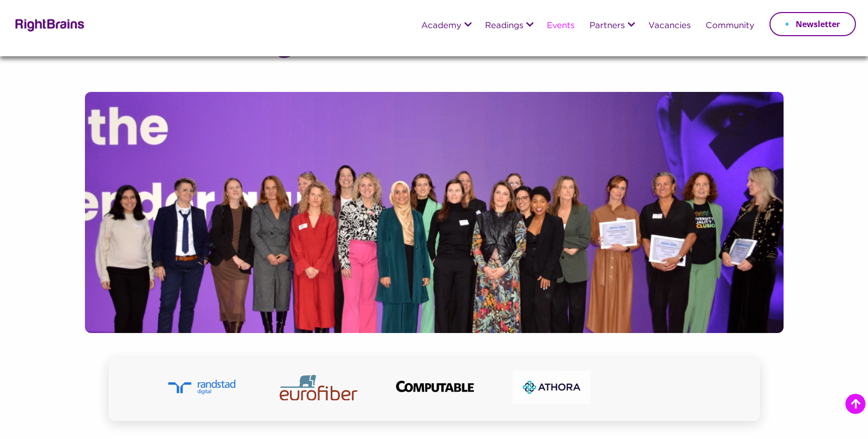 The height and width of the screenshot is (439, 868). What do you see at coordinates (730, 26) in the screenshot?
I see `a: Community` at bounding box center [730, 26].